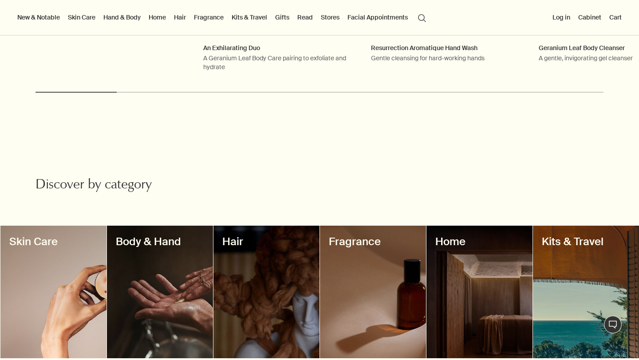 The width and height of the screenshot is (639, 360). What do you see at coordinates (82, 17) in the screenshot?
I see `a: Skin Care` at bounding box center [82, 17].